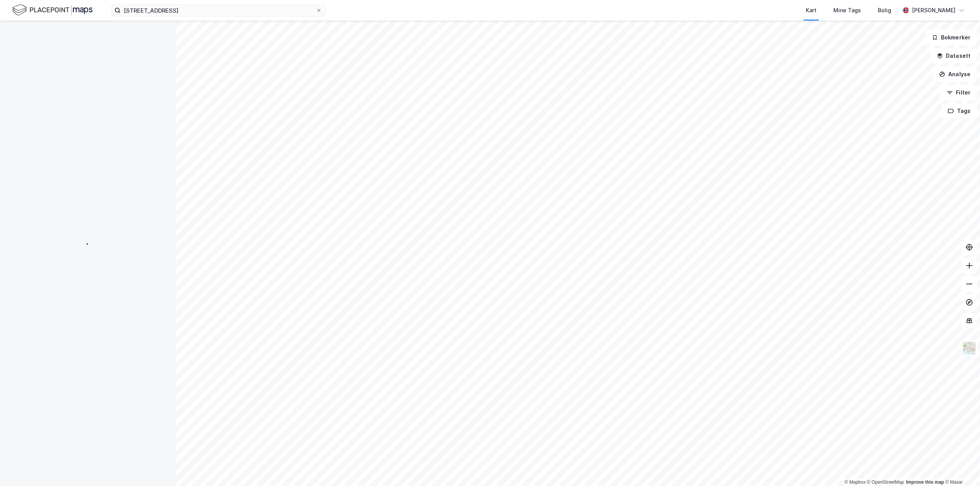 This screenshot has width=980, height=486. I want to click on div: Chat Widget, so click(961, 468).